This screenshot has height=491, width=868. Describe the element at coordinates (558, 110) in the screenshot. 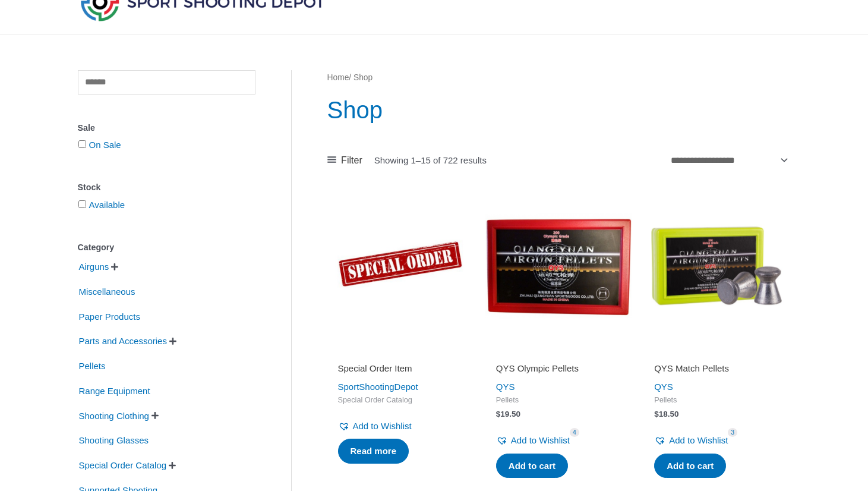

I see `h1: Shop` at that location.